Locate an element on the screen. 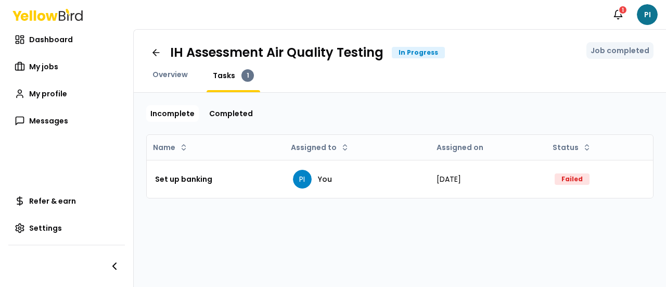 The image size is (666, 287). button: Assigned to is located at coordinates (320, 147).